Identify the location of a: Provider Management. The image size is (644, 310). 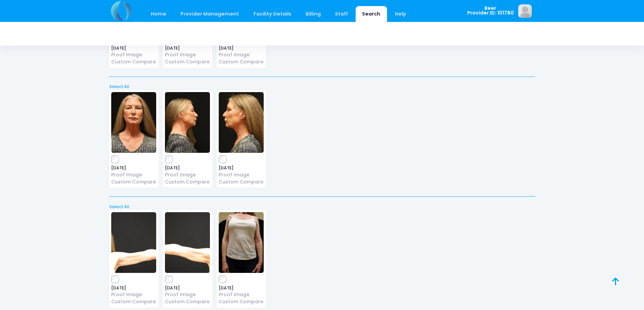
(210, 14).